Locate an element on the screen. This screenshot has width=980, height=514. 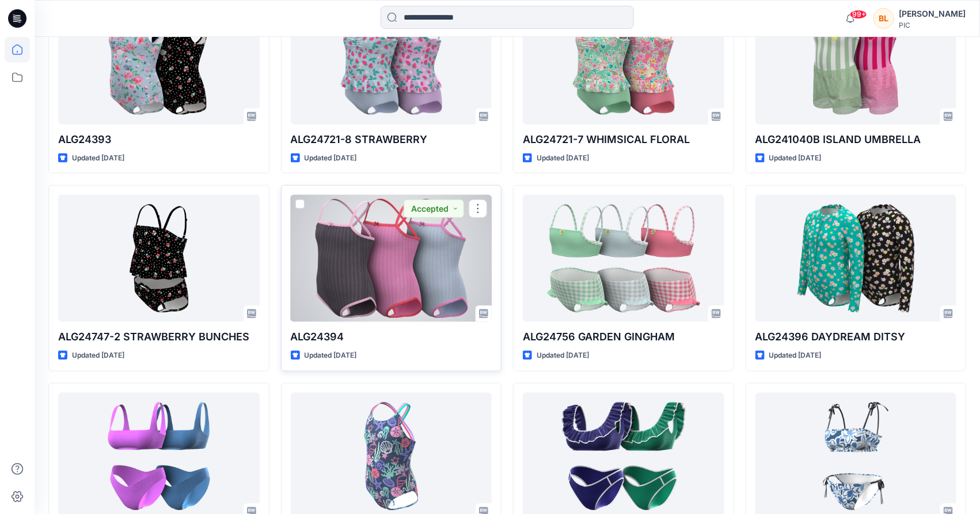
p: ALG24396 DAYDREAM DITSY is located at coordinates (856, 337).